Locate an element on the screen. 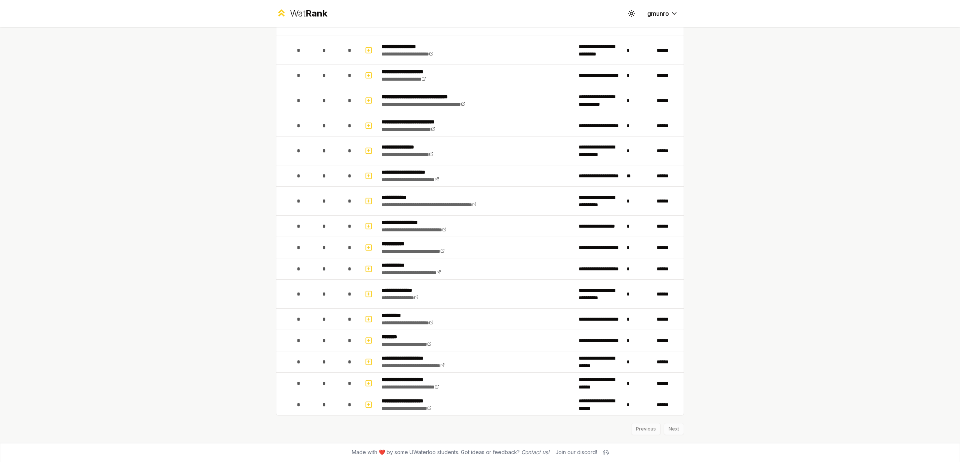 The image size is (960, 462). a: WatRank is located at coordinates (301, 13).